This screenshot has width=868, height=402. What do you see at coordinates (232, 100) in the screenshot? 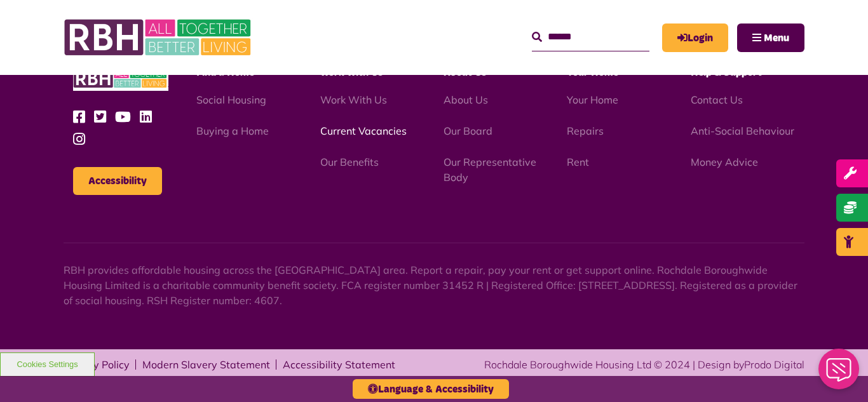
I see `a: Social Housing - open in a new tab` at bounding box center [232, 100].